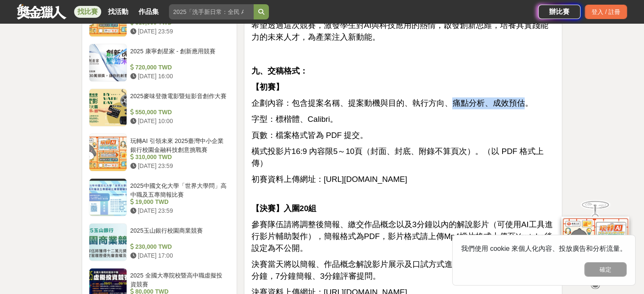 The height and width of the screenshot is (294, 644). I want to click on a: 作品集, so click(148, 12).